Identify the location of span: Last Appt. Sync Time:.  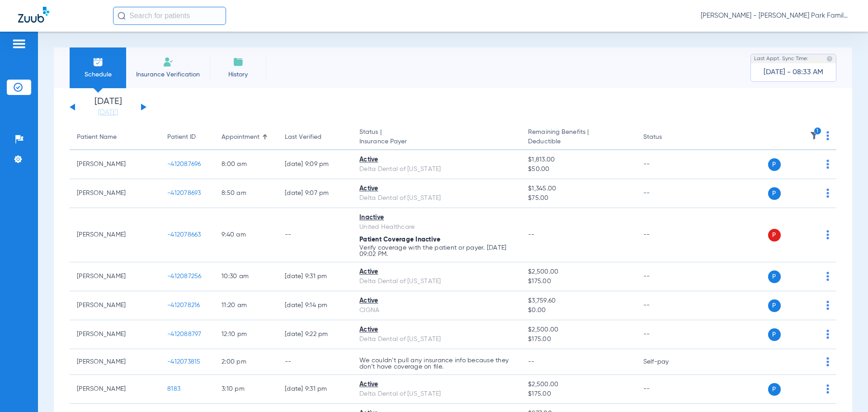
(781, 59).